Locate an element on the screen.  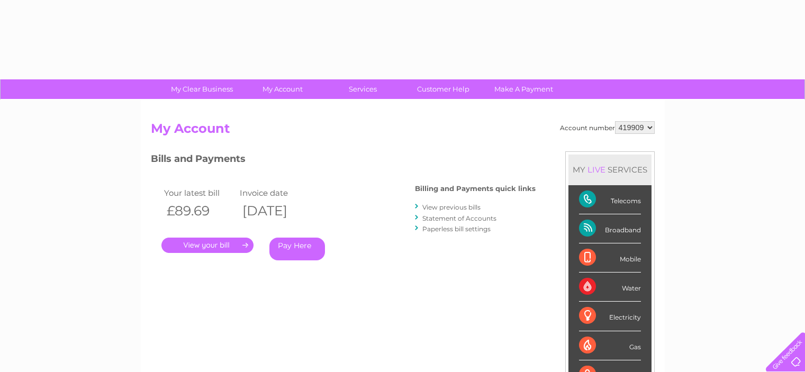
th: £89.69 is located at coordinates (200, 211).